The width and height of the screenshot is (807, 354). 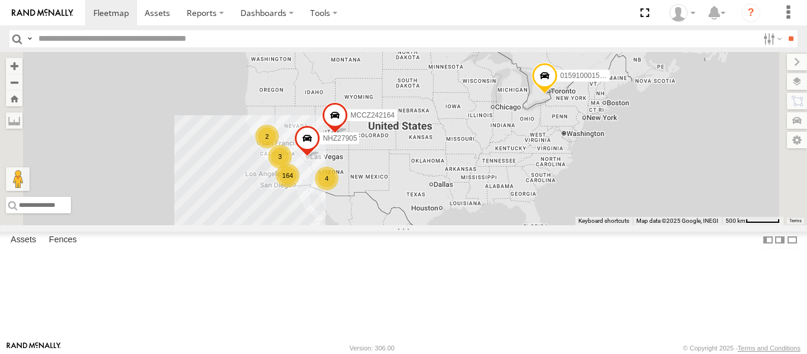 What do you see at coordinates (797, 140) in the screenshot?
I see `label: Map Settings` at bounding box center [797, 140].